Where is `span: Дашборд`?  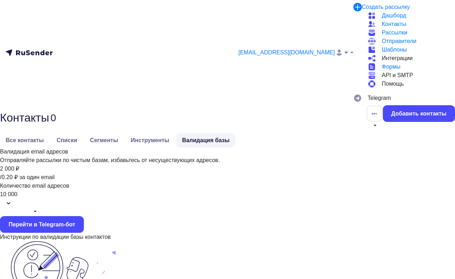 span: Дашборд is located at coordinates (393, 16).